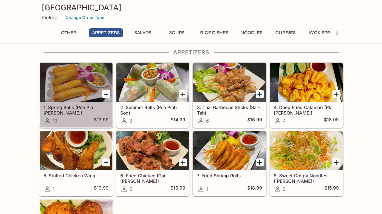  What do you see at coordinates (106, 94) in the screenshot?
I see `button: Add 1. Spring Rolls (Poh Pia Tod)` at bounding box center [106, 94].